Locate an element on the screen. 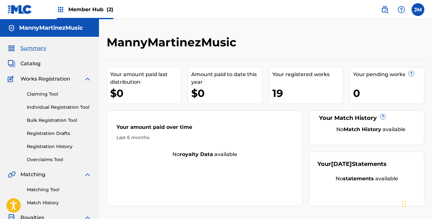 Image resolution: width=432 pixels, height=219 pixels. div: Your Statements is located at coordinates (352, 164).